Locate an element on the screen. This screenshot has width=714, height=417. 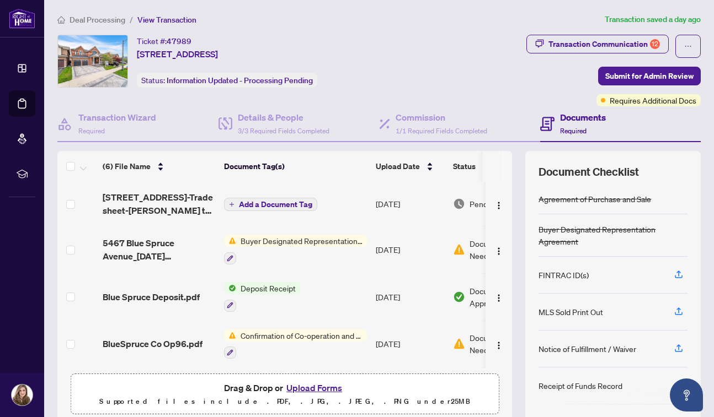
h4: Transaction Wizard is located at coordinates (117, 117).